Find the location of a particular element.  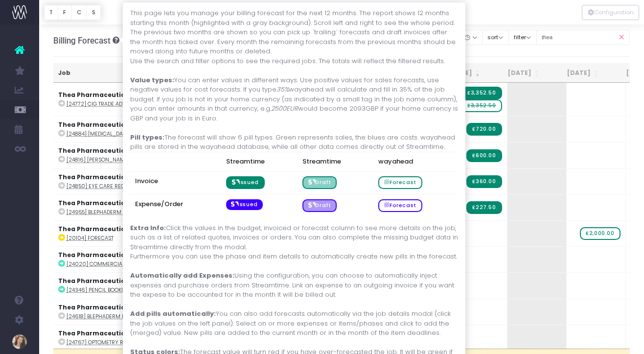

abbr: [24884] Tea Tree Oil Document is located at coordinates (114, 133).